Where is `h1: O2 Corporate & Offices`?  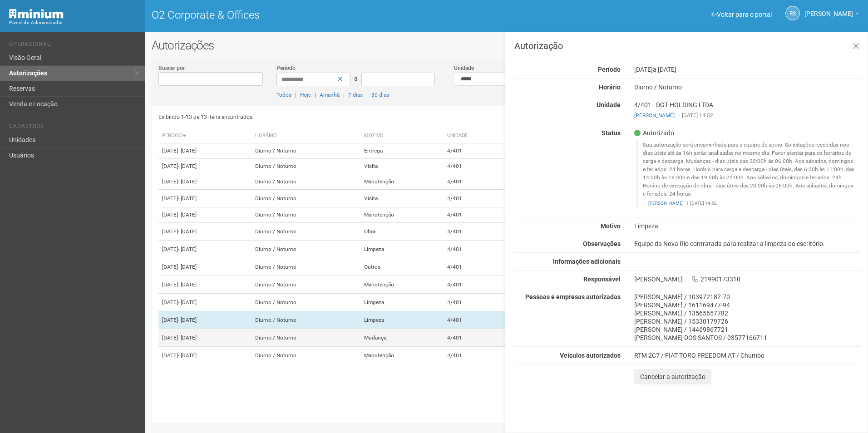
h1: O2 Corporate & Offices is located at coordinates (325, 15).